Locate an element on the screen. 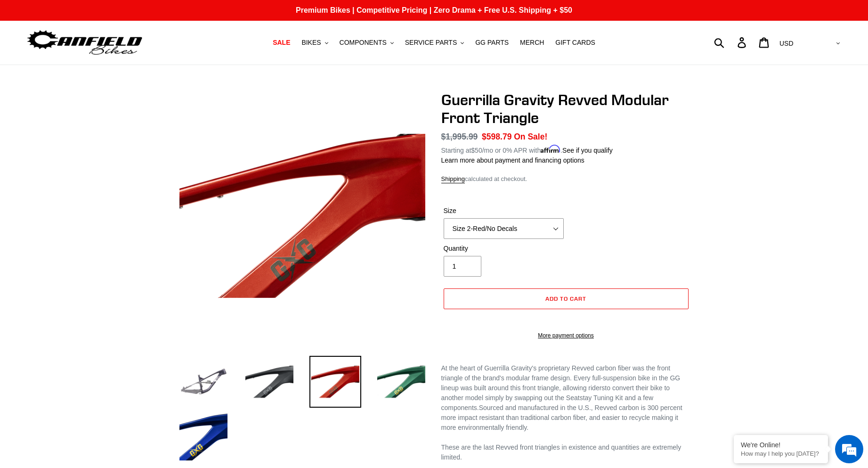 This screenshot has width=868, height=468. span: $598.79 is located at coordinates (496, 137).